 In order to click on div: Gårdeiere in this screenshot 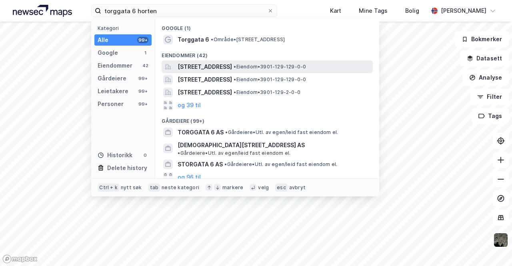, I will do `click(112, 78)`.